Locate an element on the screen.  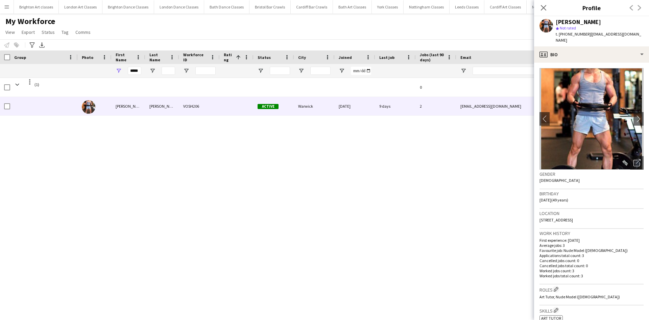
input: First Name Filter Input is located at coordinates (135, 71).